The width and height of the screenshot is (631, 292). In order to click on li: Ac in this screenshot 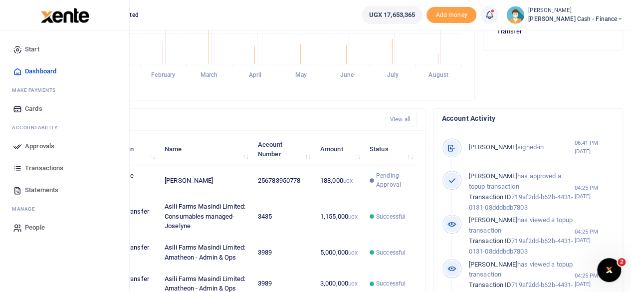, I will do `click(64, 127)`.